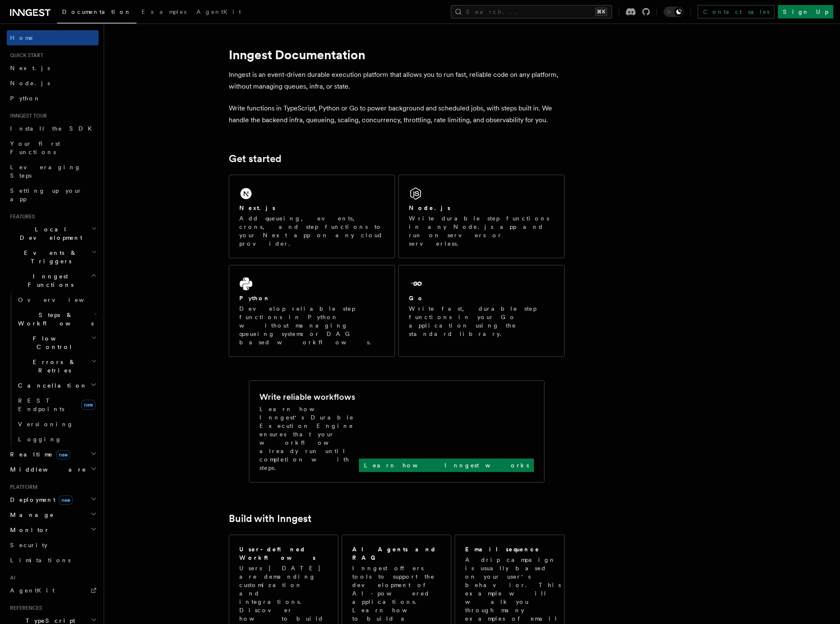 The width and height of the screenshot is (840, 624). What do you see at coordinates (10, 578) in the screenshot?
I see `span: AI` at bounding box center [10, 578].